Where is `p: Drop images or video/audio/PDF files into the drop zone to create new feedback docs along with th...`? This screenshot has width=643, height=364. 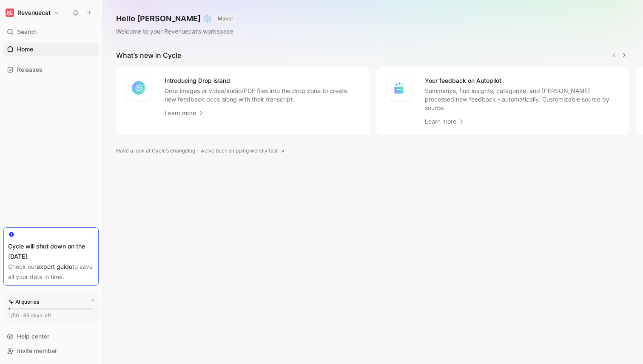 p: Drop images or video/audio/PDF files into the drop zone to create new feedback docs along with th... is located at coordinates (262, 95).